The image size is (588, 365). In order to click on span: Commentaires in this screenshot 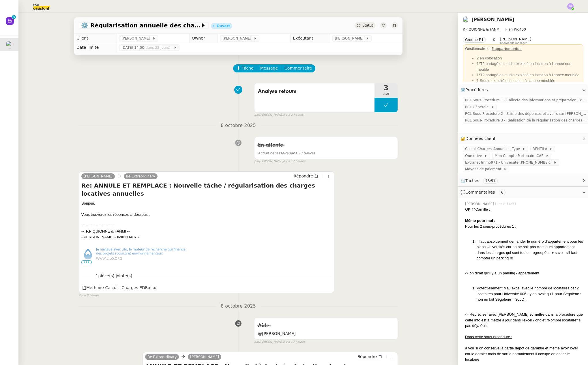, I will do `click(480, 192)`.